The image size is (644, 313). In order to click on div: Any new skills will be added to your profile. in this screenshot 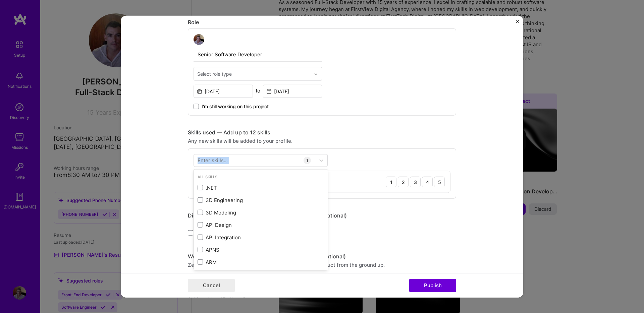, I will do `click(322, 141)`.